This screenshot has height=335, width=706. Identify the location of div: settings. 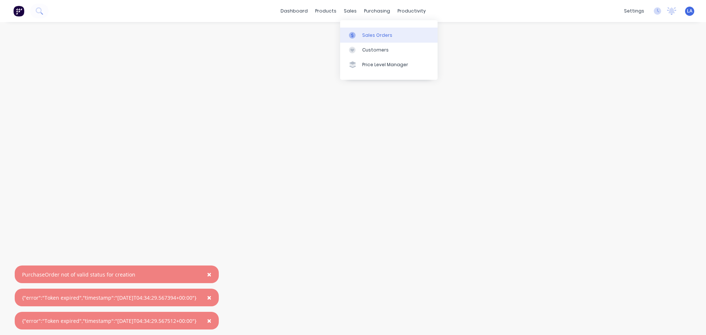
(634, 11).